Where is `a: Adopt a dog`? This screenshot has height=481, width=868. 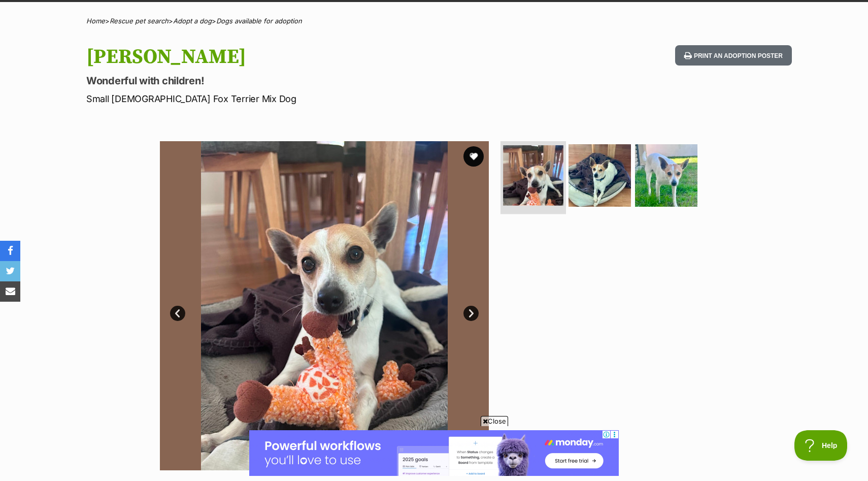
a: Adopt a dog is located at coordinates (193, 21).